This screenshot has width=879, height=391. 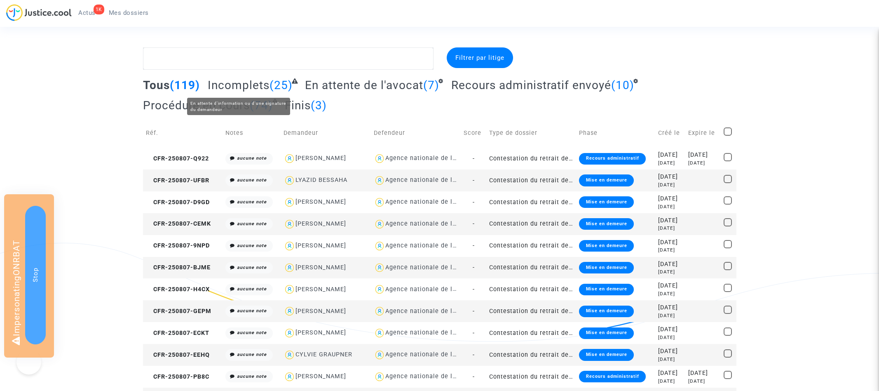 What do you see at coordinates (185, 85) in the screenshot?
I see `span: (119)` at bounding box center [185, 85].